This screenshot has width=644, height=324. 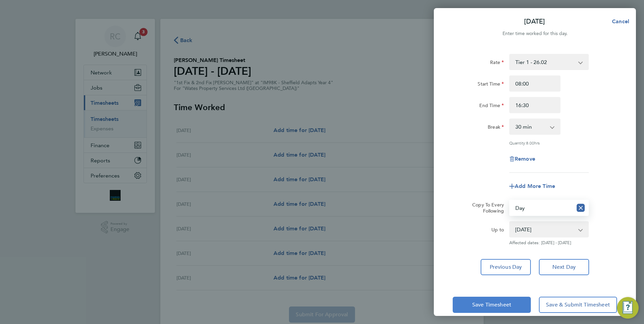 I want to click on label: Up to, so click(x=498, y=231).